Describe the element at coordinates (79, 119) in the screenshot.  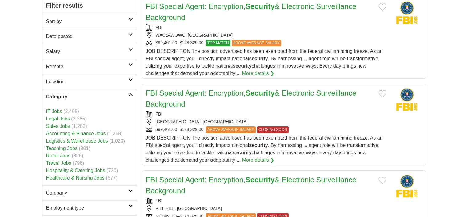
I see `span: (2,285)` at that location.